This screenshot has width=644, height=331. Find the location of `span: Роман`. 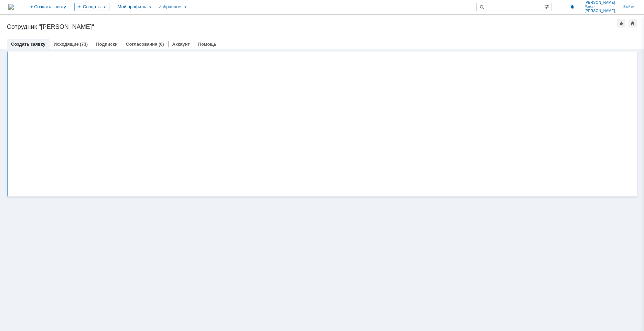

span: Роман is located at coordinates (599, 7).